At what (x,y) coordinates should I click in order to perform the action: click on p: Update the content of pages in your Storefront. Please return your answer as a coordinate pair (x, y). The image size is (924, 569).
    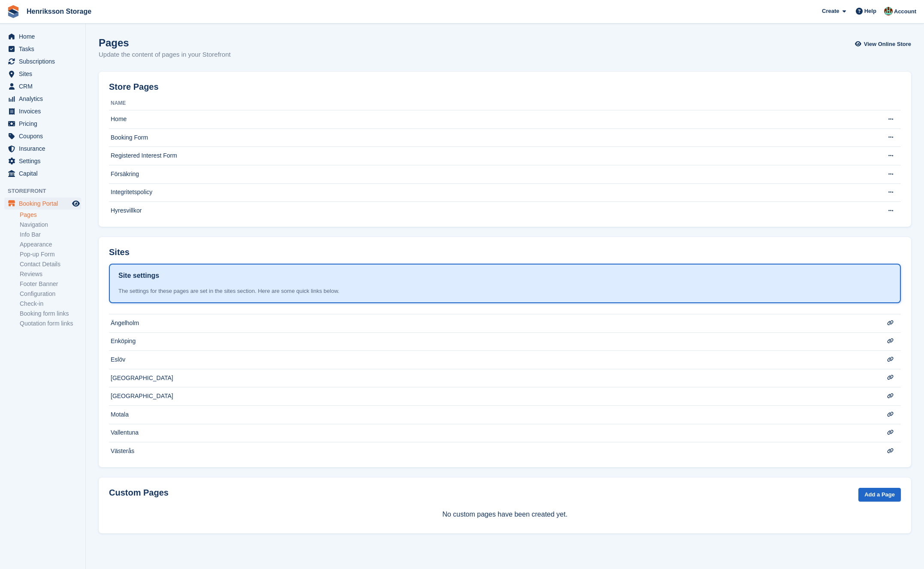
    Looking at the image, I should click on (165, 54).